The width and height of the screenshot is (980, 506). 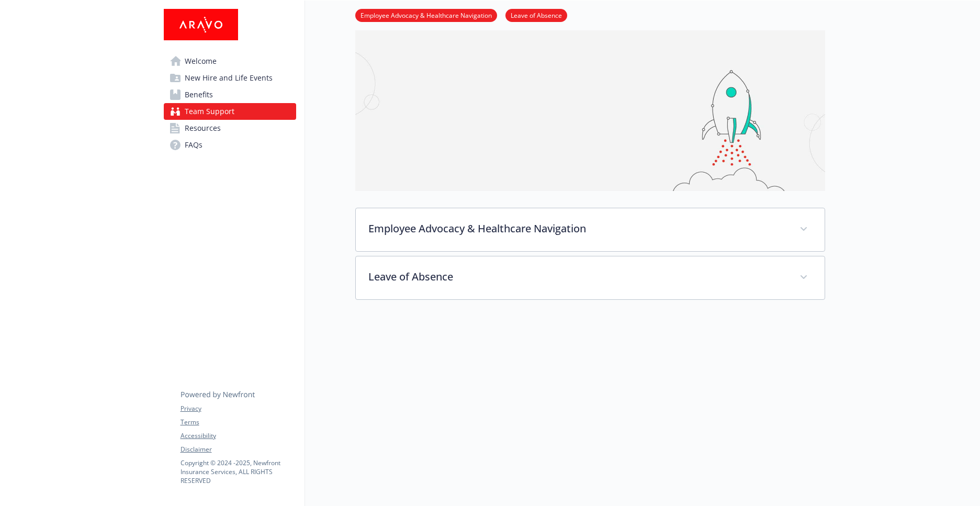 I want to click on span: Resources, so click(x=203, y=128).